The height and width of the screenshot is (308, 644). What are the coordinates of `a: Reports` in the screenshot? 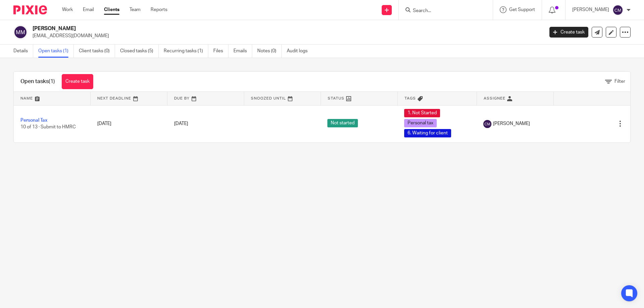 It's located at (159, 10).